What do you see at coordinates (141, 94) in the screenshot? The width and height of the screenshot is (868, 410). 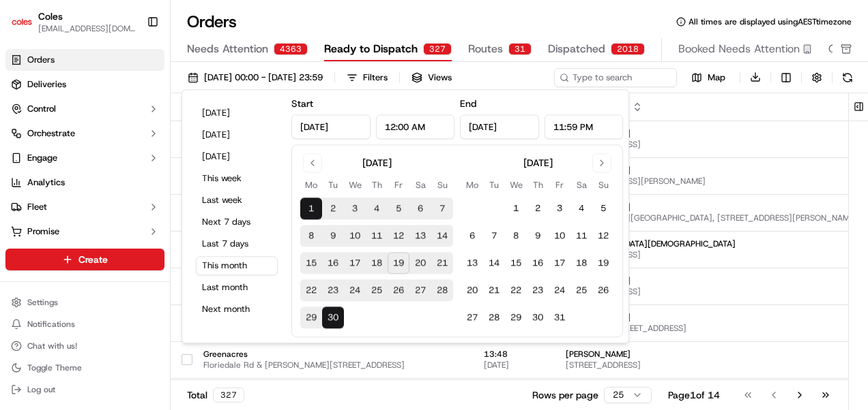 I see `input: Got a question? Start typing here...` at bounding box center [141, 94].